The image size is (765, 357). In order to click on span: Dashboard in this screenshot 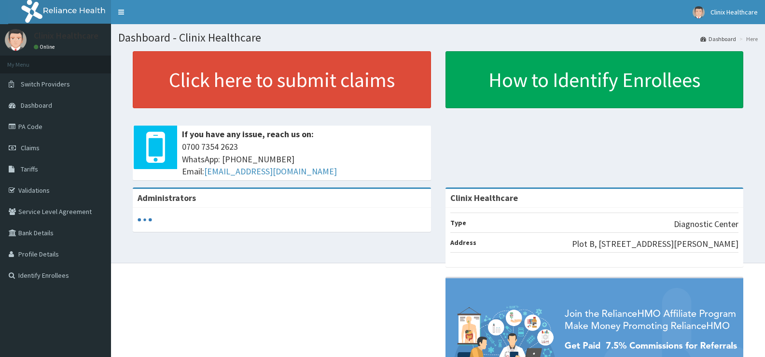, I will do `click(36, 105)`.